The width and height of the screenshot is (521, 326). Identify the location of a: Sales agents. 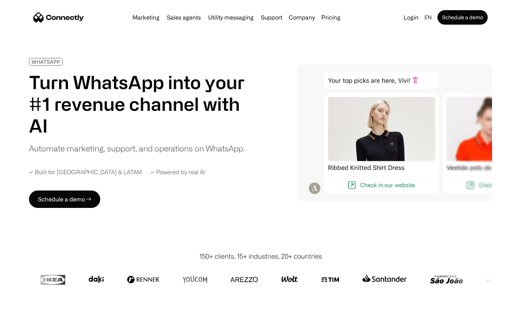
(184, 17).